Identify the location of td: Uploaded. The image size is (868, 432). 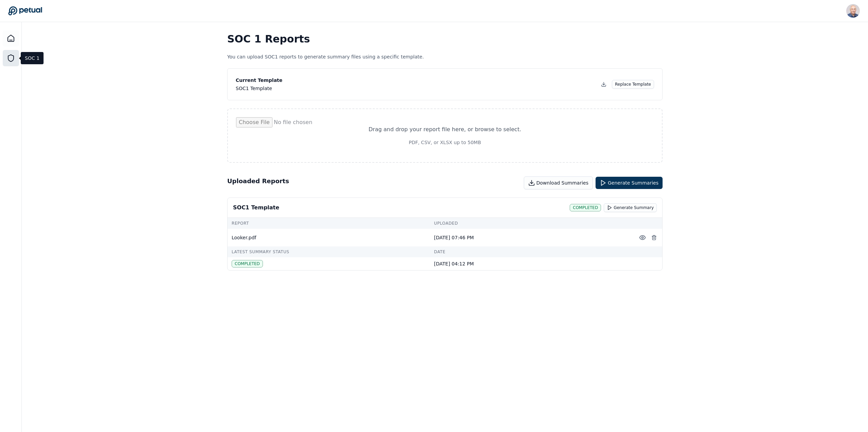
(531, 223).